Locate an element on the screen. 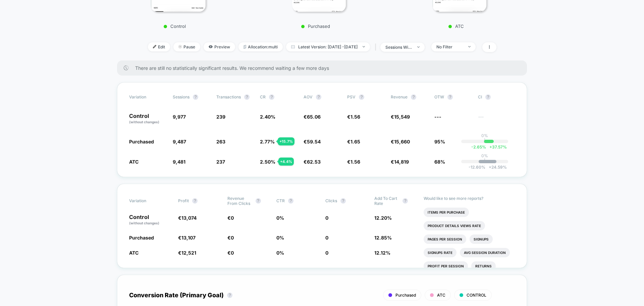  div: No Filter is located at coordinates (450, 47).